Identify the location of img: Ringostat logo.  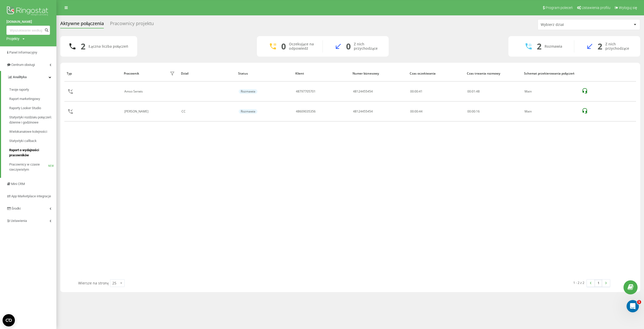
(28, 12).